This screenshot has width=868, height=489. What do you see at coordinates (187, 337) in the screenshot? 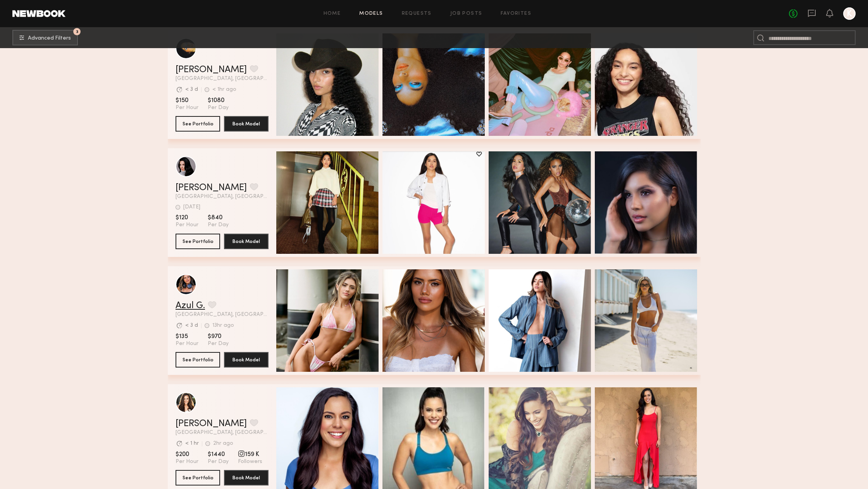
I see `span: $135` at bounding box center [187, 337].